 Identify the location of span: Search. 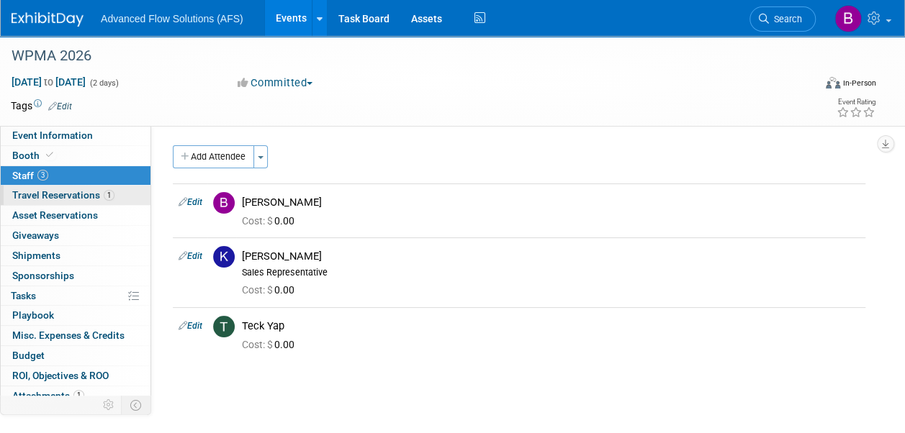
(785, 19).